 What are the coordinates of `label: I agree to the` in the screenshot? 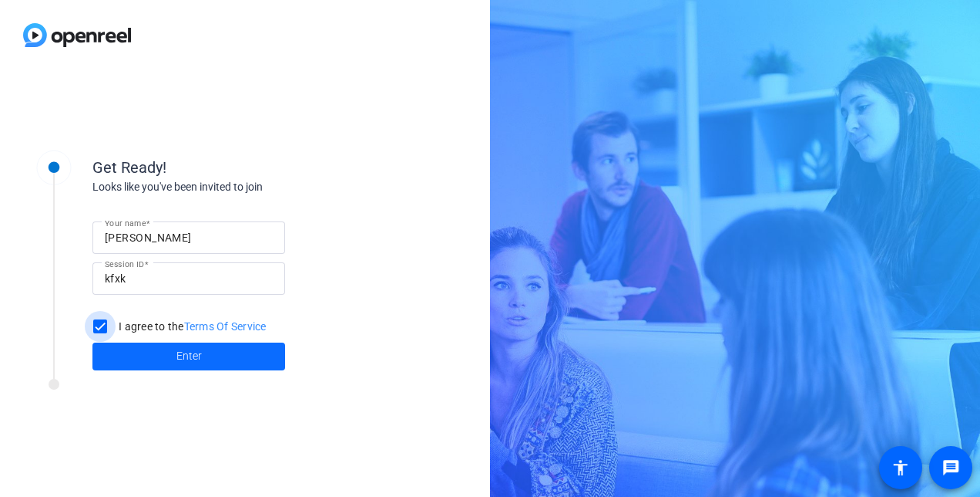 It's located at (191, 326).